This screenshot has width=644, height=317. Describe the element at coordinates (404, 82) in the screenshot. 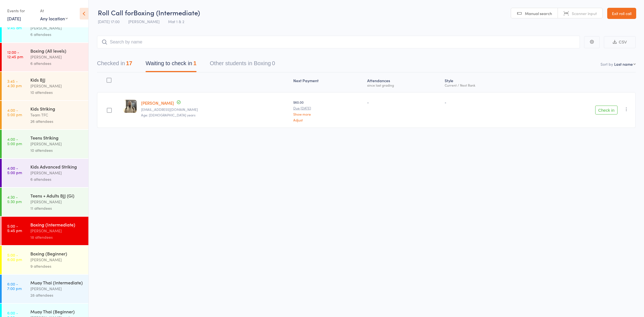

I see `div: Atten­dances` at that location.